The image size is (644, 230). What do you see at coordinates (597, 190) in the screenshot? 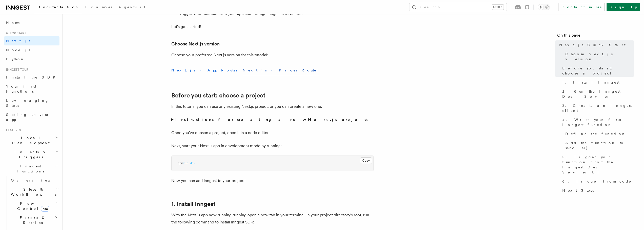
I see `a: Next Steps` at bounding box center [597, 190].